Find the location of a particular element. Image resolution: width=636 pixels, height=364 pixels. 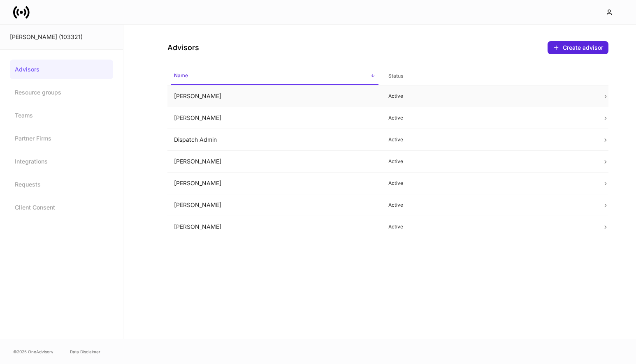

h6: Status is located at coordinates (396, 75).